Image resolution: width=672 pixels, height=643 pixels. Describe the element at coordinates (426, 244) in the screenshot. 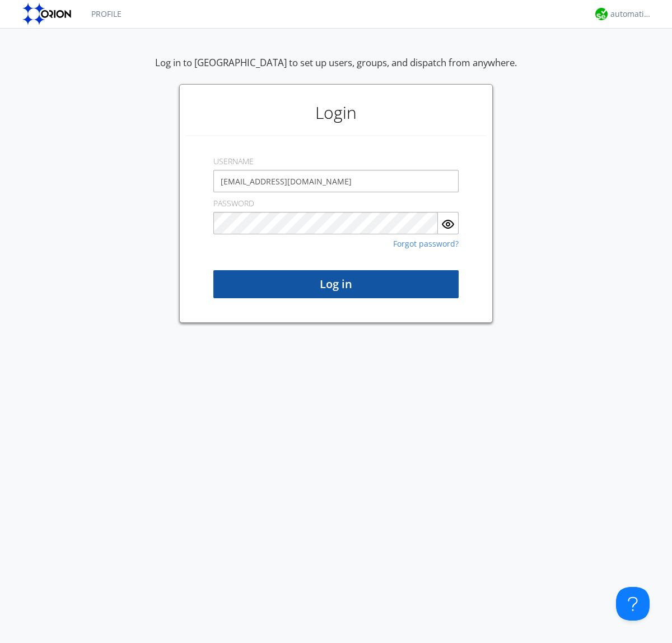

I see `a: Forgot password?` at that location.